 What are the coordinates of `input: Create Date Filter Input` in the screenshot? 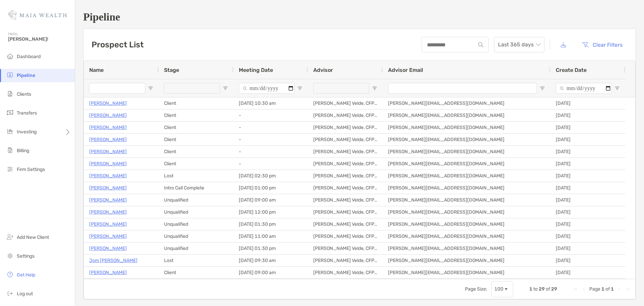 It's located at (584, 88).